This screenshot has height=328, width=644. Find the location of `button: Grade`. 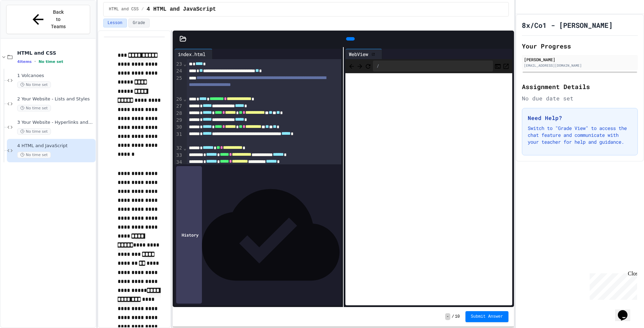

button: Grade is located at coordinates (139, 23).